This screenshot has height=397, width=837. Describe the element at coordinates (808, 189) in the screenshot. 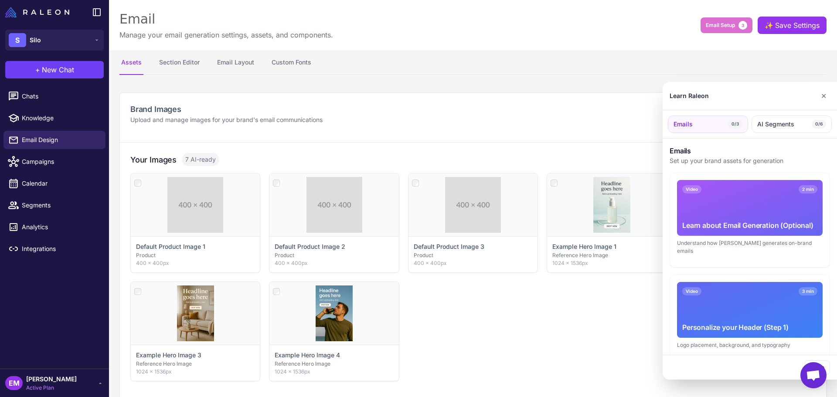

I see `span: 2 min` at that location.